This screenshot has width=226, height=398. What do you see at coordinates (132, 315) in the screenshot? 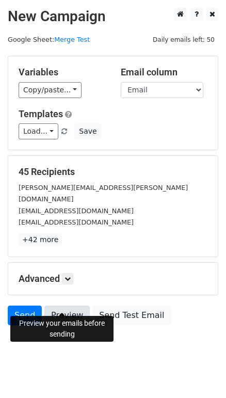
I see `a: Send Test Email` at bounding box center [132, 315].